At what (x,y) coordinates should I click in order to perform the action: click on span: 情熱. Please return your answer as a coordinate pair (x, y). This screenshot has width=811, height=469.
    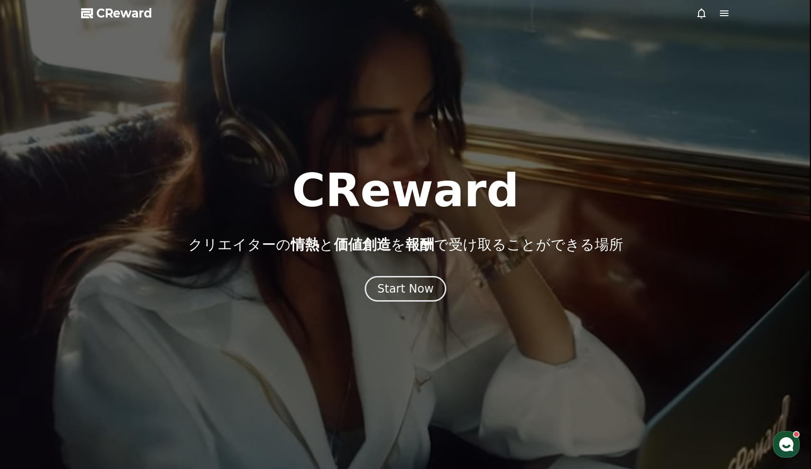
    Looking at the image, I should click on (305, 244).